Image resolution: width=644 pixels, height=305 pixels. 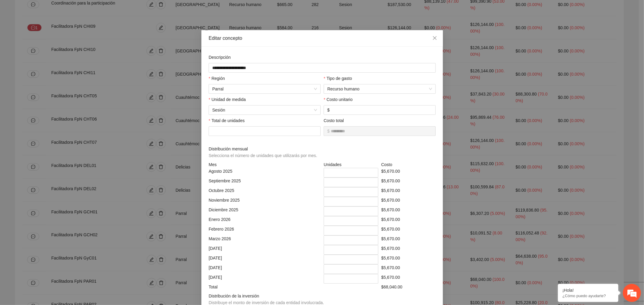 I want to click on div: Unidades, so click(x=351, y=165).